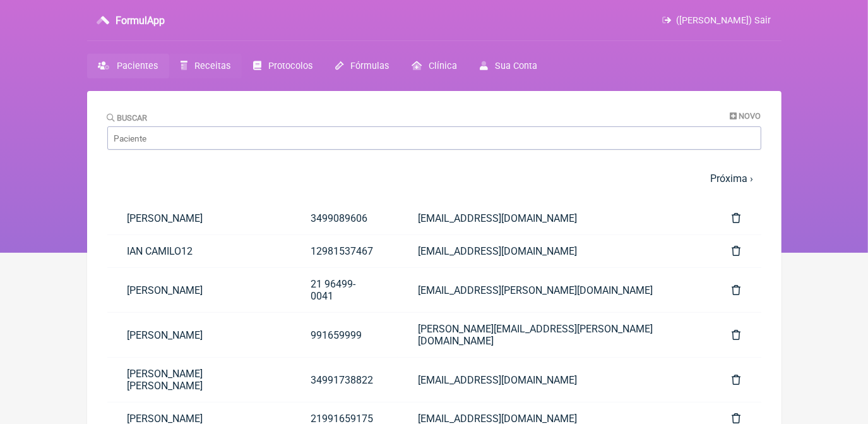 This screenshot has height=424, width=868. I want to click on span: Novo, so click(750, 115).